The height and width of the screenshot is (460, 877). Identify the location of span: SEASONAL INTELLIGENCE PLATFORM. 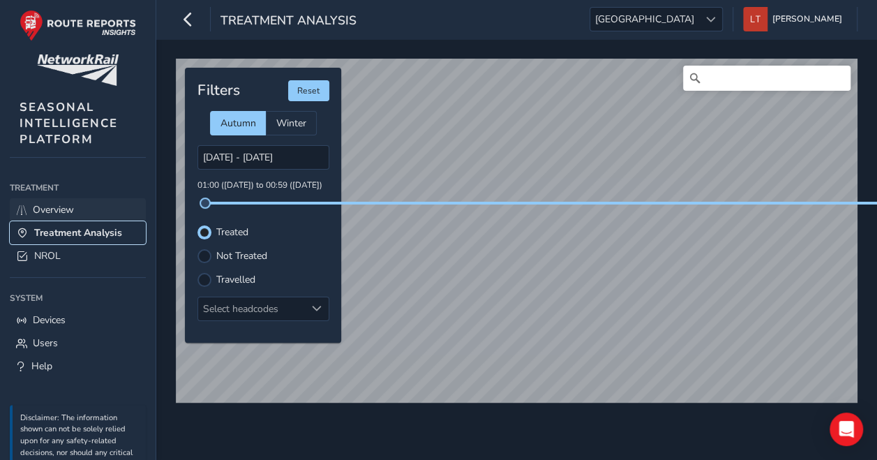
(68, 123).